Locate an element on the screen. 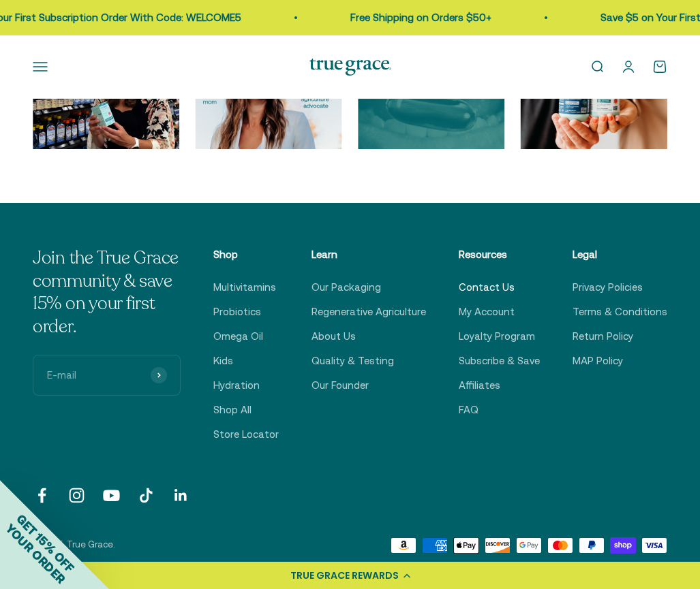  a: Probiotics is located at coordinates (237, 312).